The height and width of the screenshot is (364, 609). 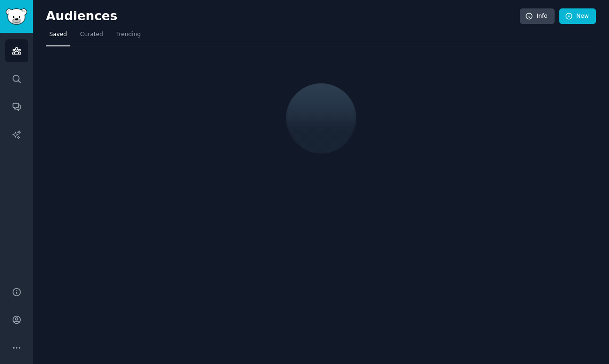 What do you see at coordinates (578, 17) in the screenshot?
I see `a: New` at bounding box center [578, 17].